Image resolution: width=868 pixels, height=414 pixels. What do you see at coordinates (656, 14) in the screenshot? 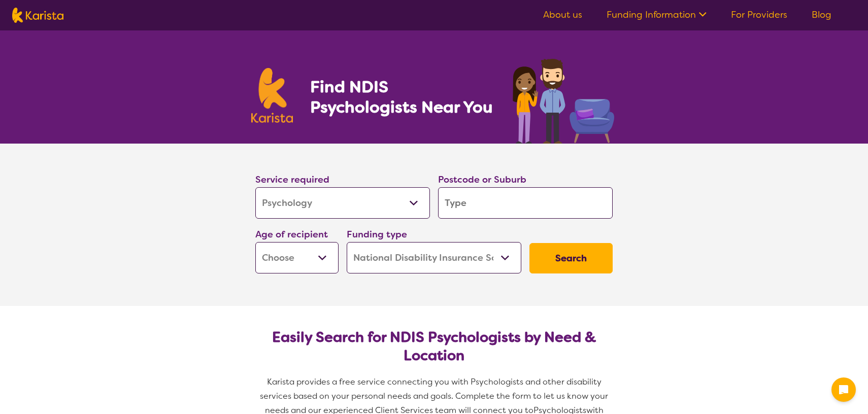
I see `a: Funding Information` at bounding box center [656, 14].